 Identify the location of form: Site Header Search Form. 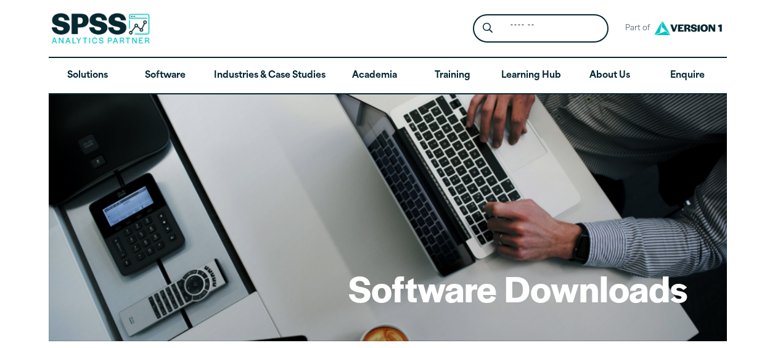
(541, 28).